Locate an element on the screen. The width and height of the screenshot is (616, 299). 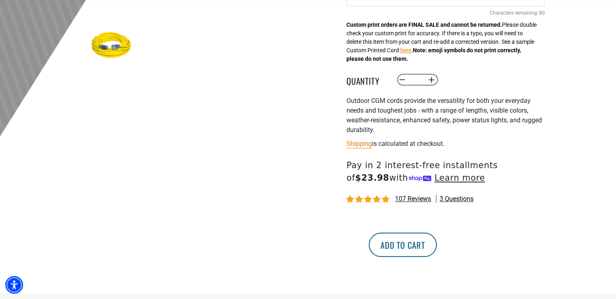
div: is calculated at checkout. is located at coordinates (446, 143).